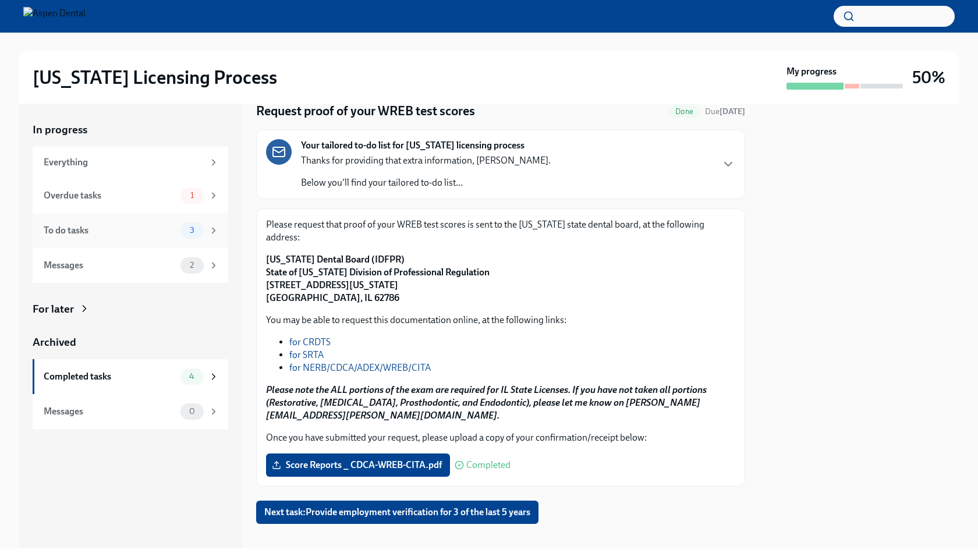 The height and width of the screenshot is (560, 978). Describe the element at coordinates (486, 402) in the screenshot. I see `strong: Please note the ALL portions of the exam are required for IL State Licenses. If you have not take...` at that location.